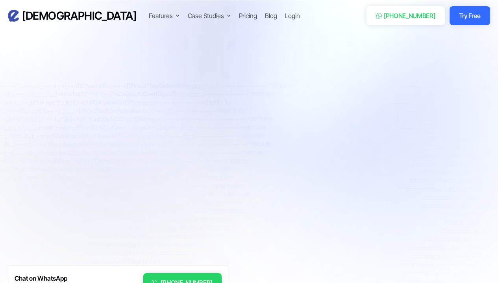 This screenshot has height=283, width=498. What do you see at coordinates (271, 16) in the screenshot?
I see `a: Blog` at bounding box center [271, 16].